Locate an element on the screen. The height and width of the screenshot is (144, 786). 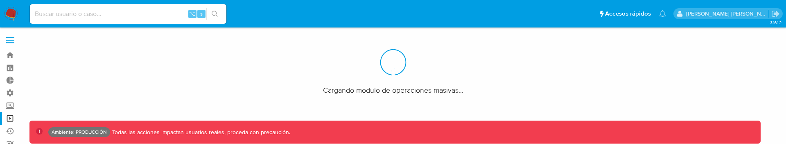
p: Ambiente: PRODUCCIÓN is located at coordinates (79, 132).